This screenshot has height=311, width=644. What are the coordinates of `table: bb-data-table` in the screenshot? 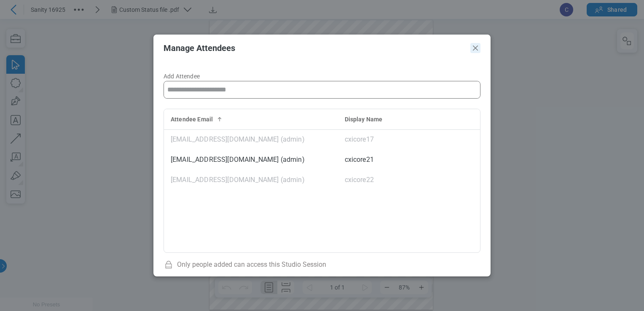 It's located at (322, 150).